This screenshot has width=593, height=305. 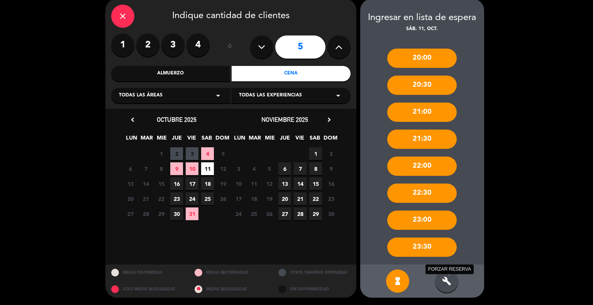 I want to click on span: 6, so click(x=130, y=169).